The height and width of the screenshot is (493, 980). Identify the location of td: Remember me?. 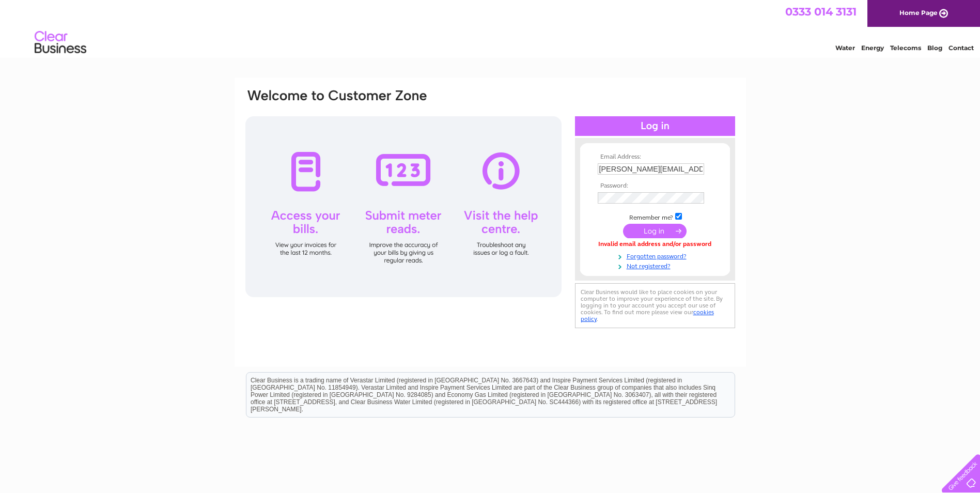
(655, 217).